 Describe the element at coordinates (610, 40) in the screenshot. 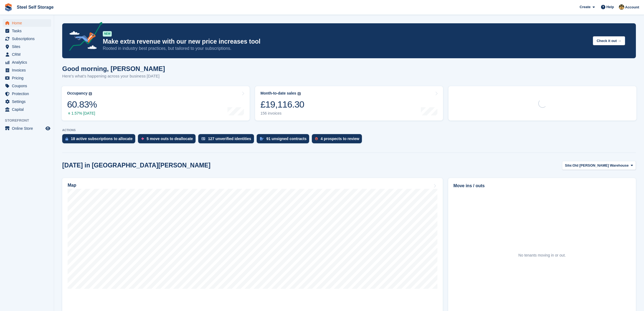

I see `button: Check it out →` at that location.